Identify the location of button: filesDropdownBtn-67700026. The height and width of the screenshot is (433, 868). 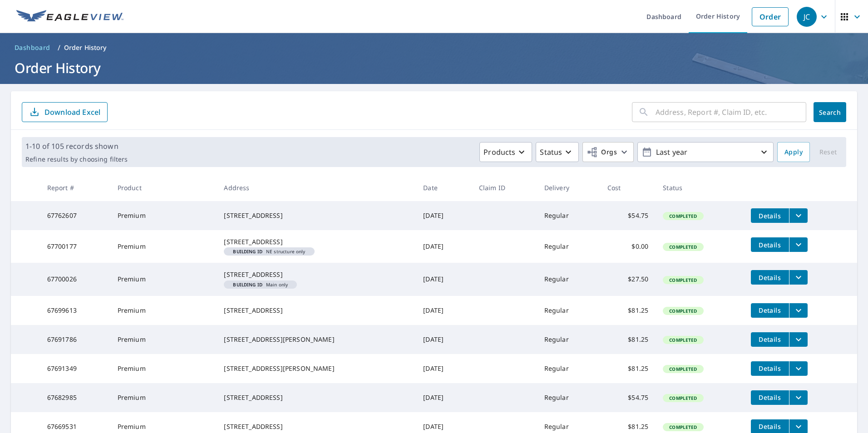
(798, 277).